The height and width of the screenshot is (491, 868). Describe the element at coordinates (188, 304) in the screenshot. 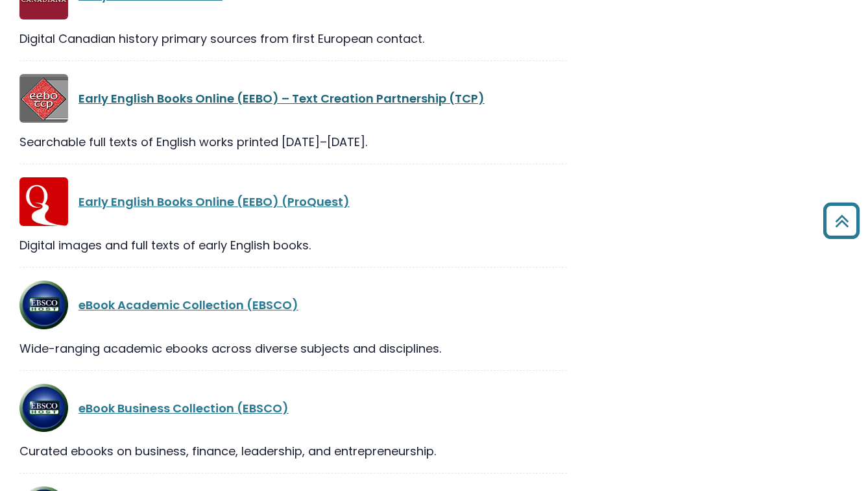

I see `a: eBook Academic Collection (EBSCO)` at that location.